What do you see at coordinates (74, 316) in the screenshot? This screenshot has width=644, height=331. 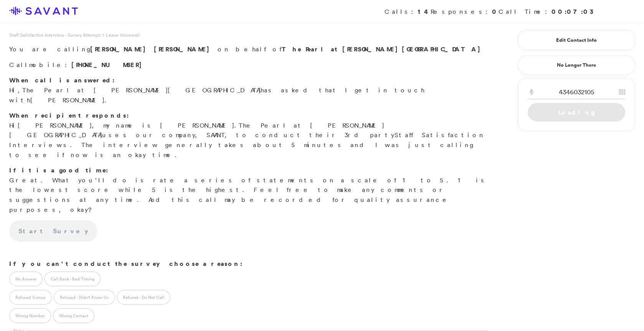 I see `label: Wrong Contact` at bounding box center [74, 316].